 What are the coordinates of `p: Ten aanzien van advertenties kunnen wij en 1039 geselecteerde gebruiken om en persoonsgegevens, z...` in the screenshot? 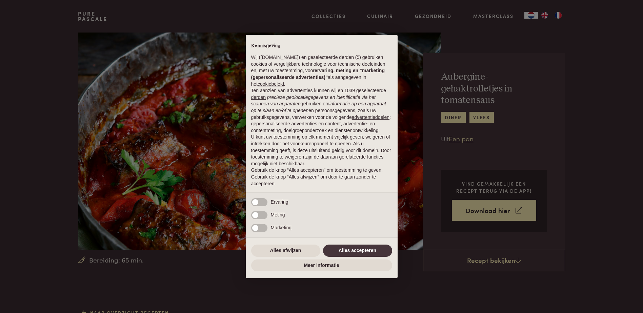 It's located at (321, 110).